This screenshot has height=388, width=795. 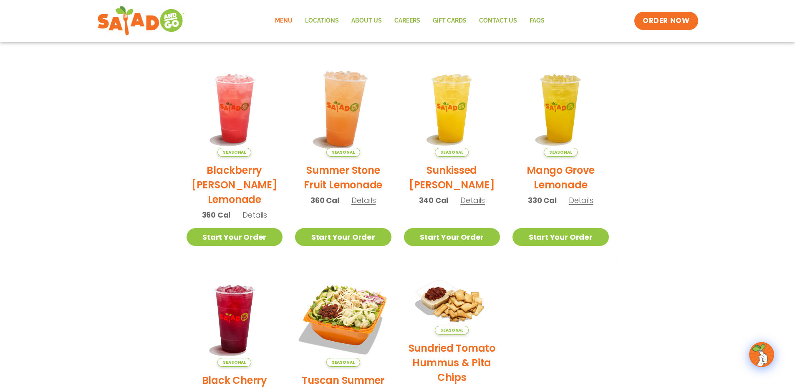 I want to click on a: Contact Us, so click(x=498, y=21).